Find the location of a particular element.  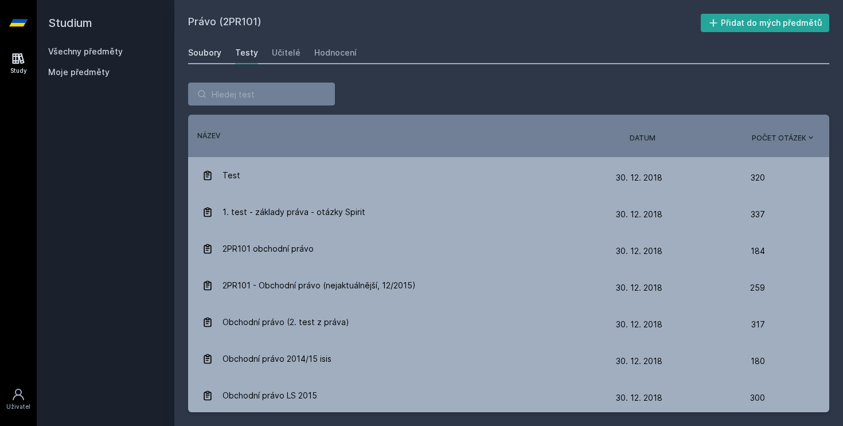

span: 300 is located at coordinates (758, 398).